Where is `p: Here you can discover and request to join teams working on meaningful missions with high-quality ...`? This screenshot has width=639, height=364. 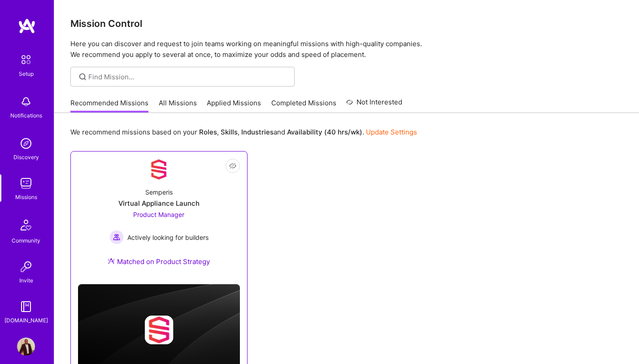
p: Here you can discover and request to join teams working on meaningful missions with high-quality ... is located at coordinates (347, 50).